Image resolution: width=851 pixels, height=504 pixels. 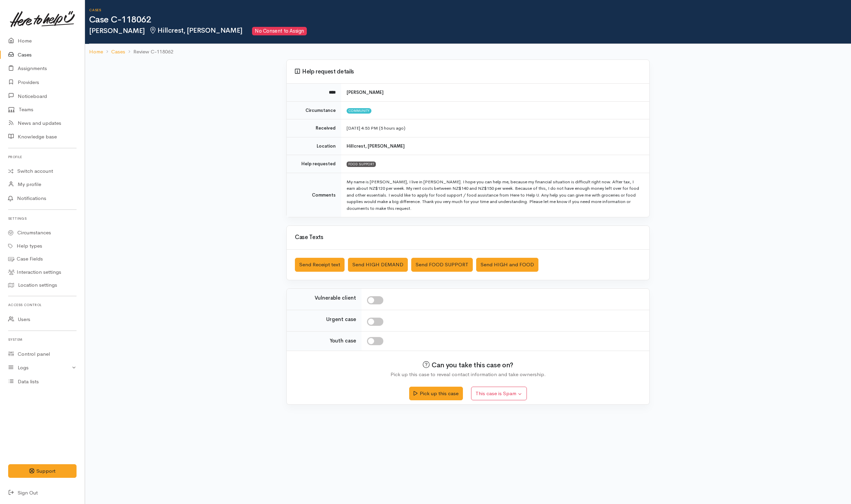 What do you see at coordinates (42, 471) in the screenshot?
I see `button: Support` at bounding box center [42, 471].